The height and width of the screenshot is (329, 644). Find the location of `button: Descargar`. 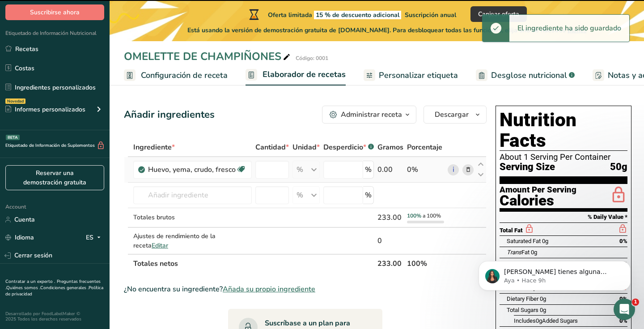

button: Descargar is located at coordinates (455, 115).